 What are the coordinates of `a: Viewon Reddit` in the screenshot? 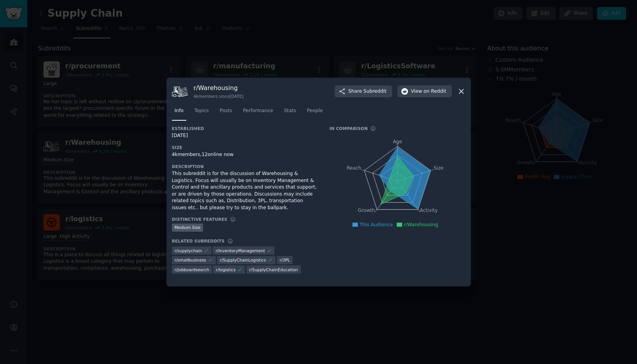 It's located at (425, 91).